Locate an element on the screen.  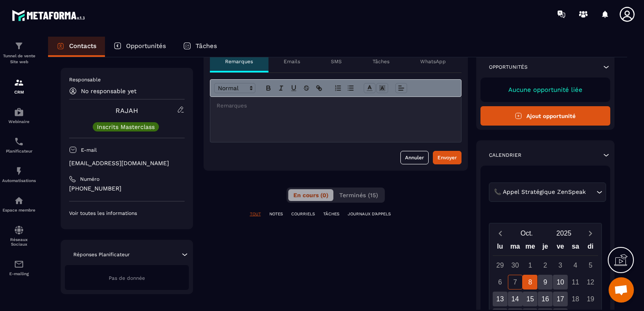
div: 4 is located at coordinates (576, 265).